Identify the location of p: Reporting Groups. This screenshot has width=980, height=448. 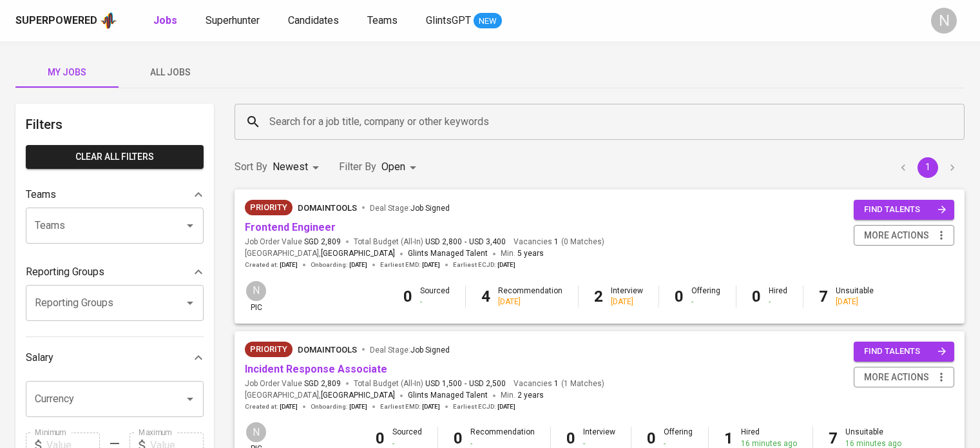
(66, 272).